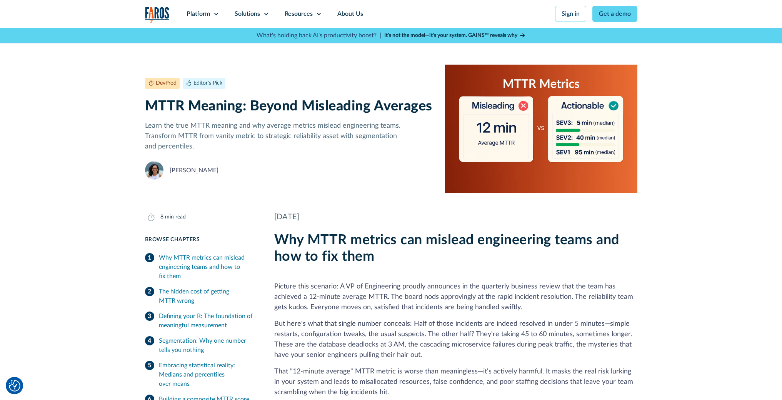 Image resolution: width=782 pixels, height=400 pixels. I want to click on div: Why MTTR metrics can mislead engineering teams and how to fix them, so click(207, 267).